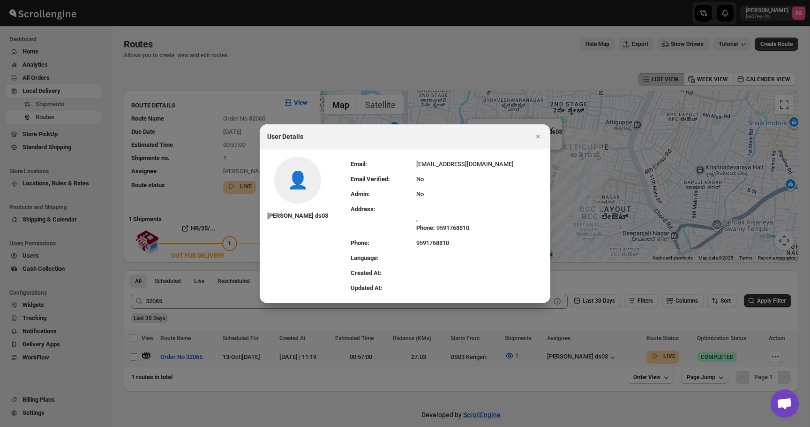 This screenshot has height=427, width=810. I want to click on span: No profile, so click(298, 180).